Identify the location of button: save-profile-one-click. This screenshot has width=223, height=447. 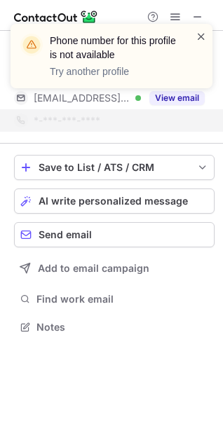
(114, 168).